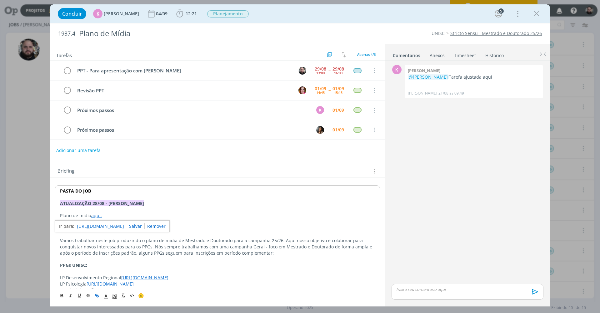 The image size is (600, 313). What do you see at coordinates (300, 156) in the screenshot?
I see `div: dialog` at bounding box center [300, 156].